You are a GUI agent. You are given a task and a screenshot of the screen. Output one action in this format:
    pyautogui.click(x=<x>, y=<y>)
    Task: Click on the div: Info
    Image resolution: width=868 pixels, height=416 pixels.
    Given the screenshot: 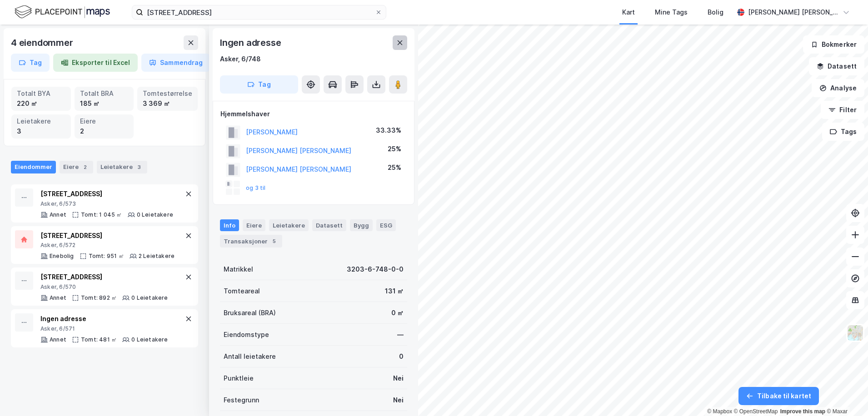 What is the action you would take?
    pyautogui.click(x=229, y=225)
    